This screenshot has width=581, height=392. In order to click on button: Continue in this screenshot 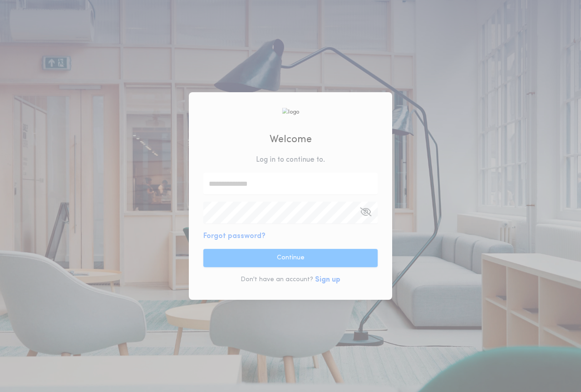, I will do `click(290, 258)`.